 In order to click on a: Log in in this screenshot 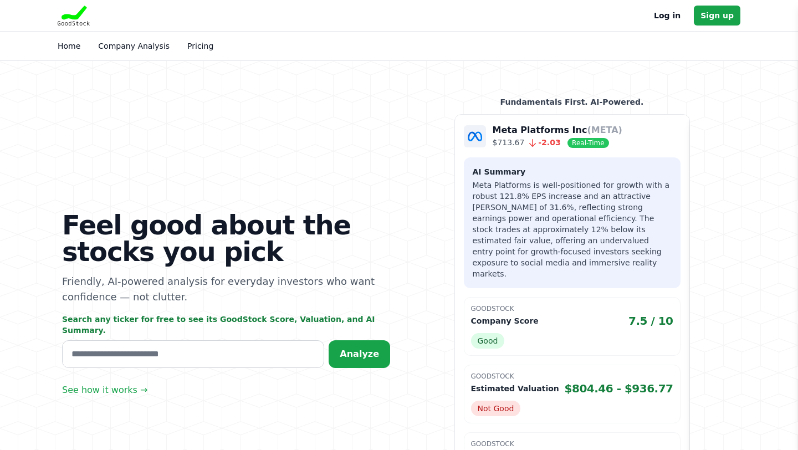, I will do `click(667, 16)`.